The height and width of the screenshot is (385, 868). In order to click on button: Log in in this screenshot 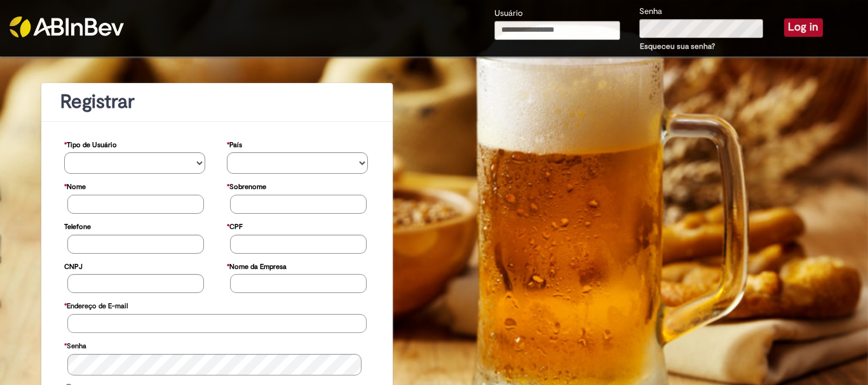, I will do `click(803, 28)`.